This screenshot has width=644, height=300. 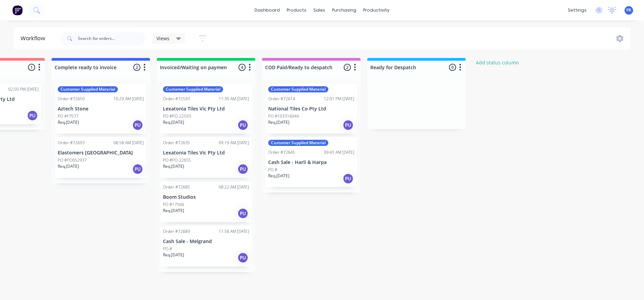 What do you see at coordinates (319, 10) in the screenshot?
I see `div: sales` at bounding box center [319, 10].